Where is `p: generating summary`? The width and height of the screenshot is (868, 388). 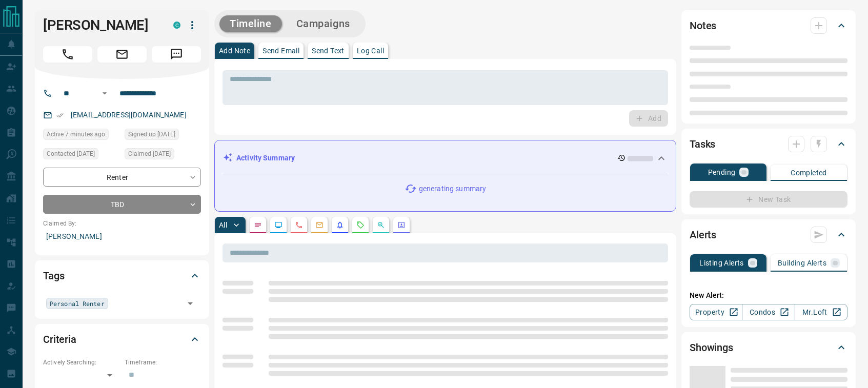 p: generating summary is located at coordinates (452, 188).